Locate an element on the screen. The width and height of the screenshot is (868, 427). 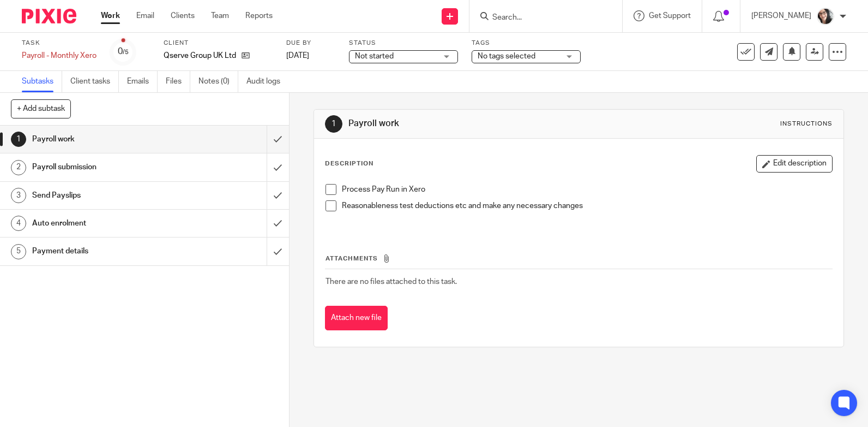
div: 3 is located at coordinates (19, 195).